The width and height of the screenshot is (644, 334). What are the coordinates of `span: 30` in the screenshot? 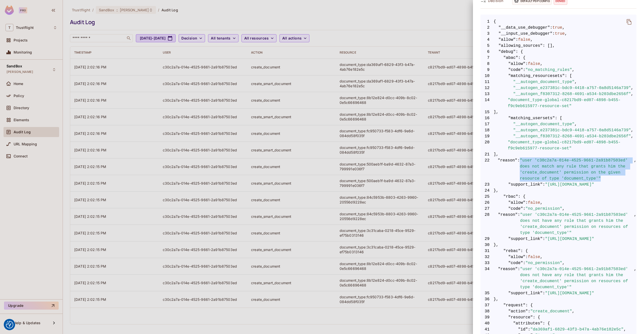 It's located at (487, 245).